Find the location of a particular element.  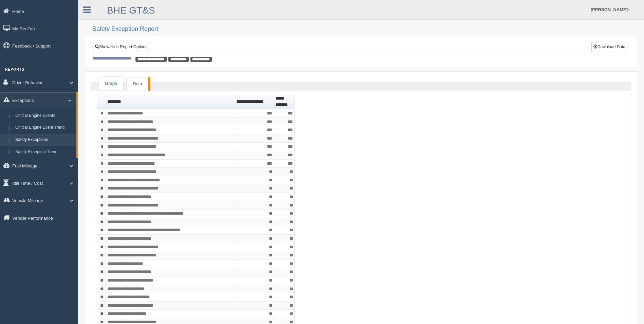

a: Critical Engine Event Trend is located at coordinates (44, 128).